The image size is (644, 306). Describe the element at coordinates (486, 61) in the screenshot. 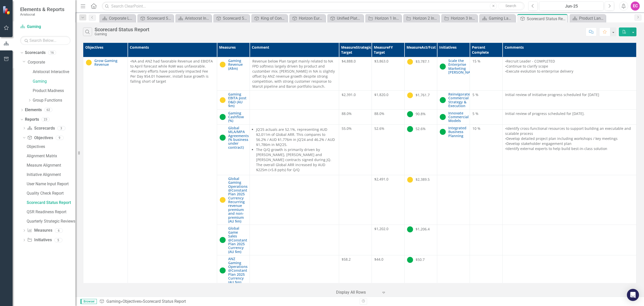

I see `div: 15 %` at that location.